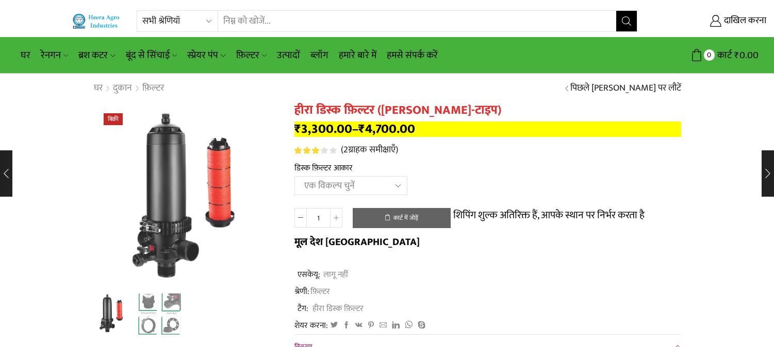 This screenshot has height=347, width=774. What do you see at coordinates (412, 55) in the screenshot?
I see `font: हमसे संपर्क करें` at bounding box center [412, 55].